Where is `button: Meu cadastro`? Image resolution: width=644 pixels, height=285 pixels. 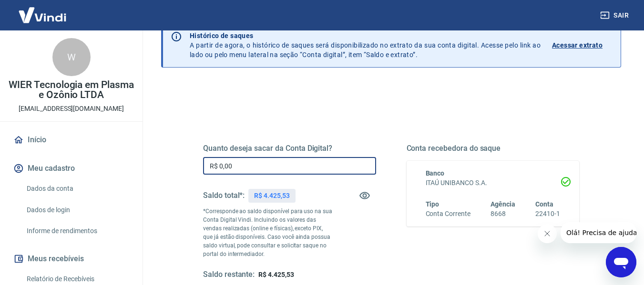
button: Meu cadastro is located at coordinates (71, 168).